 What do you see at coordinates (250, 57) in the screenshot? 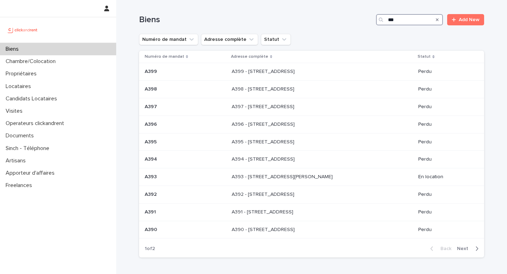
I see `p: Adresse complète` at bounding box center [250, 57].